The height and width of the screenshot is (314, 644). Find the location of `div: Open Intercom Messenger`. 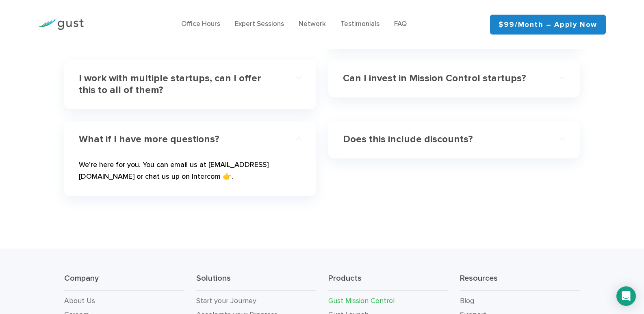

div: Open Intercom Messenger is located at coordinates (626, 296).